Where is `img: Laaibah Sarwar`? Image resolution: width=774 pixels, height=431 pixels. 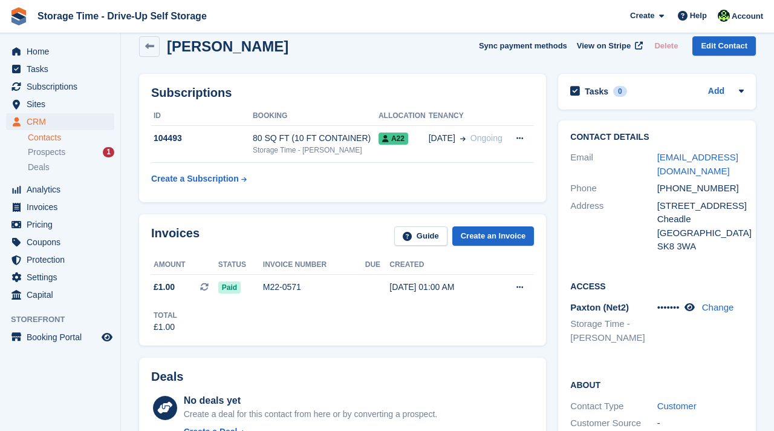 img: Laaibah Sarwar is located at coordinates (724, 16).